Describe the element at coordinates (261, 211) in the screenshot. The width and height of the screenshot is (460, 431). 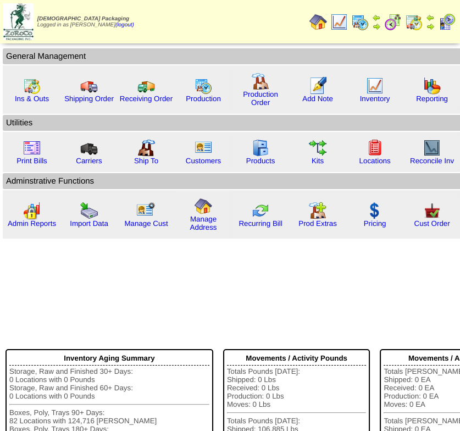
I see `img: reconcile.gif` at that location.